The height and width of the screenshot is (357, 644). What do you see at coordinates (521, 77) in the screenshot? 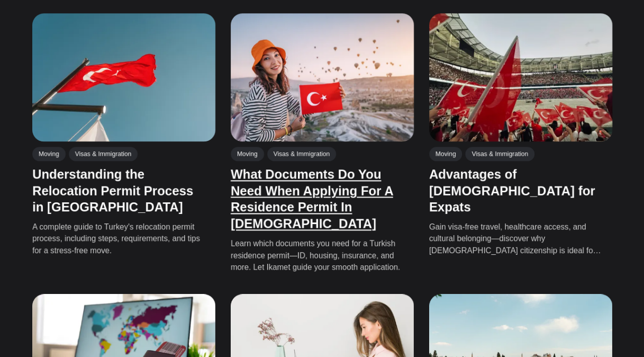
I see `a: Advantages of Turkish Citizenship for Expats` at bounding box center [521, 77].